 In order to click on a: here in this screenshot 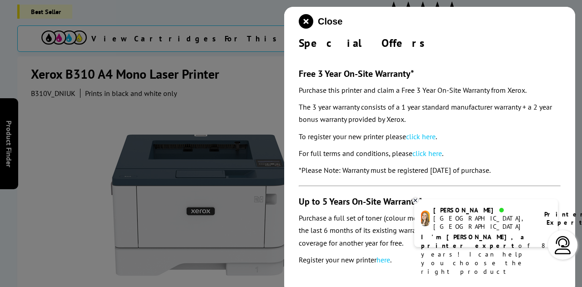, I will do `click(383, 260)`.